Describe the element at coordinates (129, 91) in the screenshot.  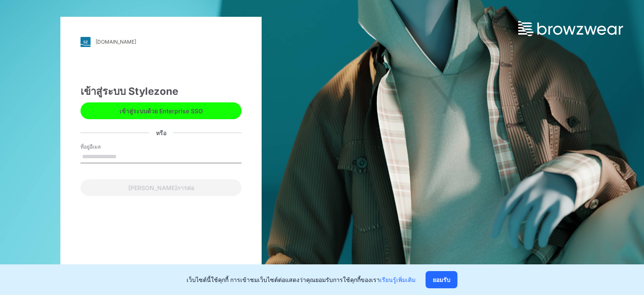
I see `font: เข้าสู่ระบบ Stylezone` at that location.